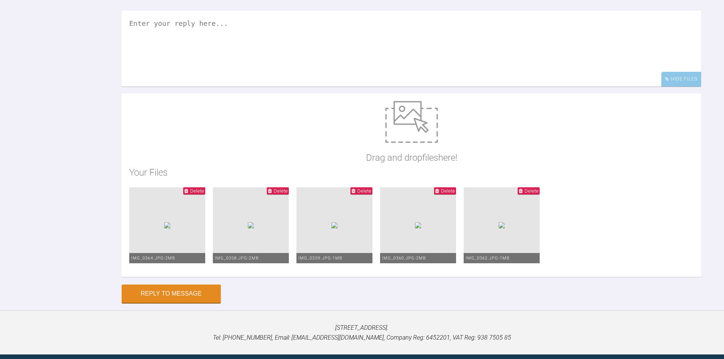 The image size is (724, 359). I want to click on img: dbfed8b6-059b-429a-9514-a5694572ebfe, so click(335, 225).